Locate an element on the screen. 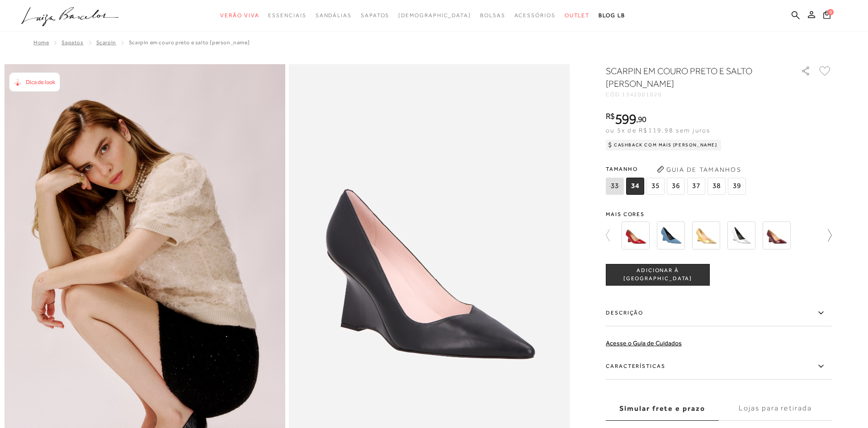 This screenshot has width=868, height=428. span: Sandálias is located at coordinates (333, 16).